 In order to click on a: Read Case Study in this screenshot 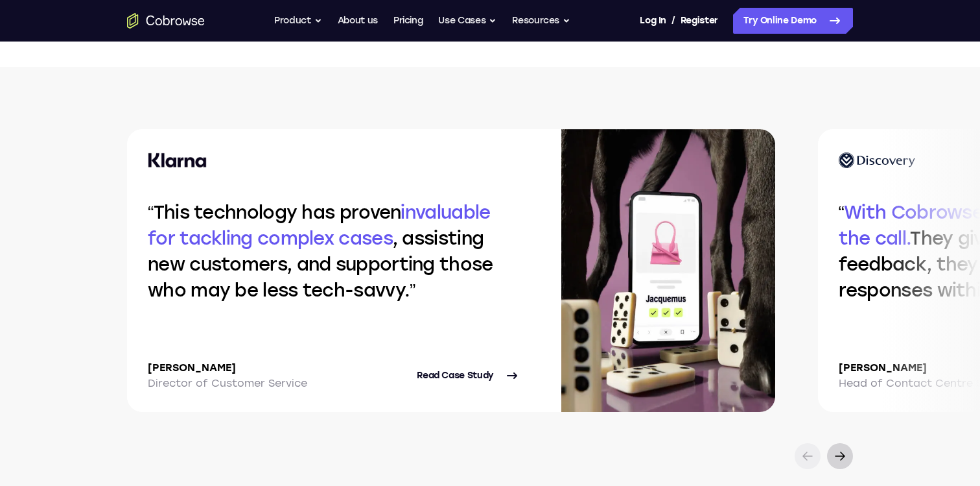, I will do `click(468, 375)`.